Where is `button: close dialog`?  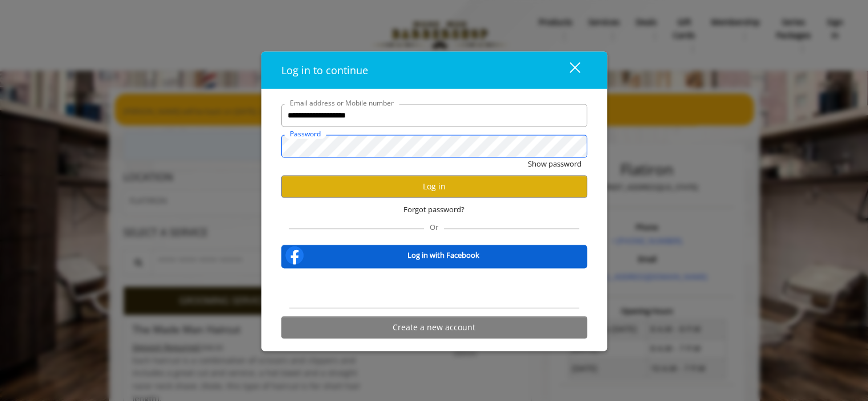 button: close dialog is located at coordinates (567, 69).